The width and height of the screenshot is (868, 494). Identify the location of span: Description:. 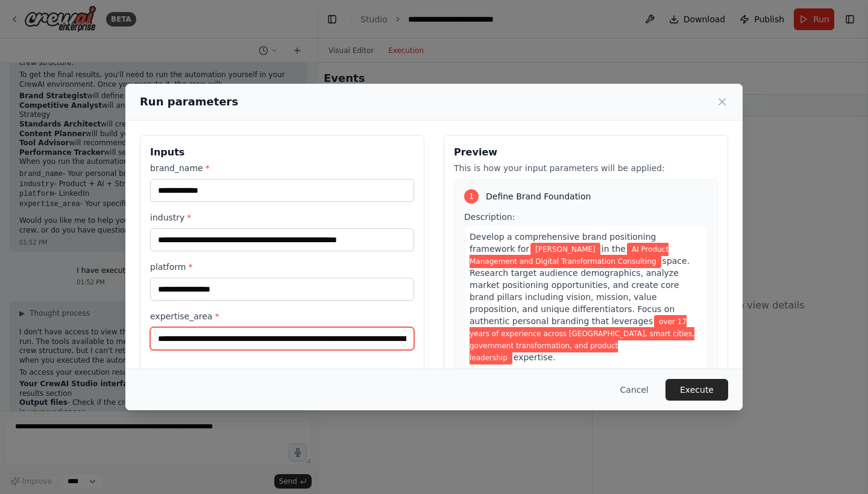
(489, 217).